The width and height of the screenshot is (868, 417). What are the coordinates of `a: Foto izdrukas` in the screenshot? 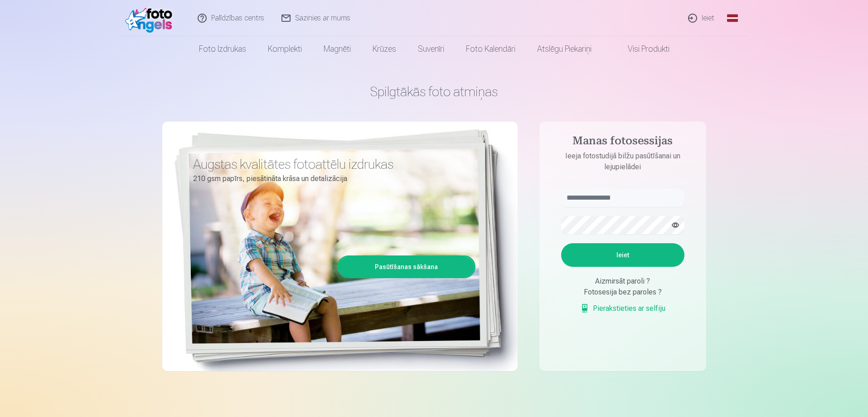 It's located at (223, 49).